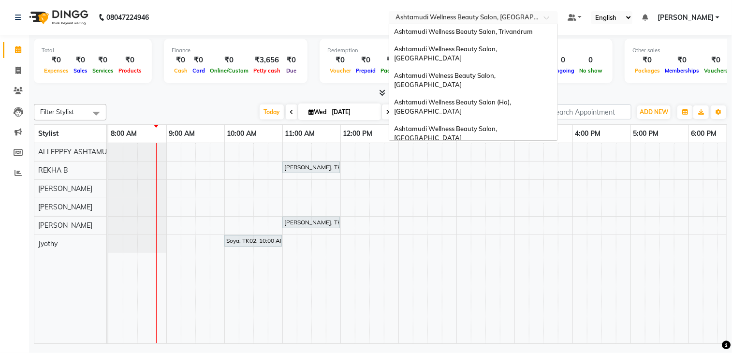 Image resolution: width=732 pixels, height=353 pixels. Describe the element at coordinates (57, 112) in the screenshot. I see `span: Filter Stylist` at that location.